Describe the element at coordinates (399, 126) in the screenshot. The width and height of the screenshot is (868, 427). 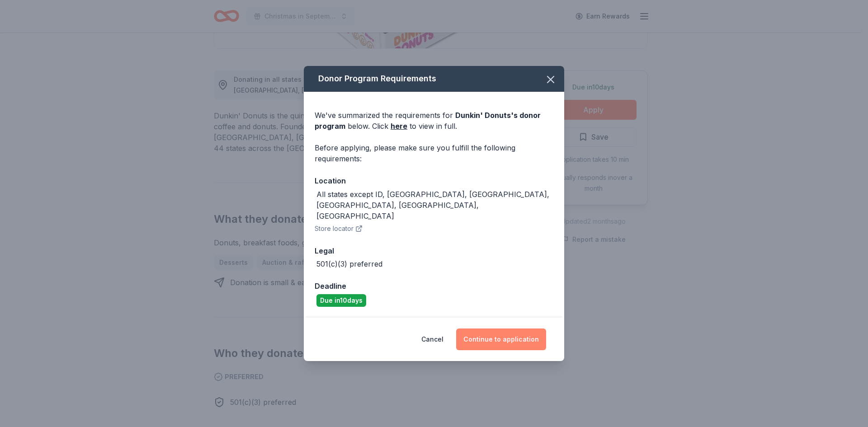
I see `a: here` at that location.